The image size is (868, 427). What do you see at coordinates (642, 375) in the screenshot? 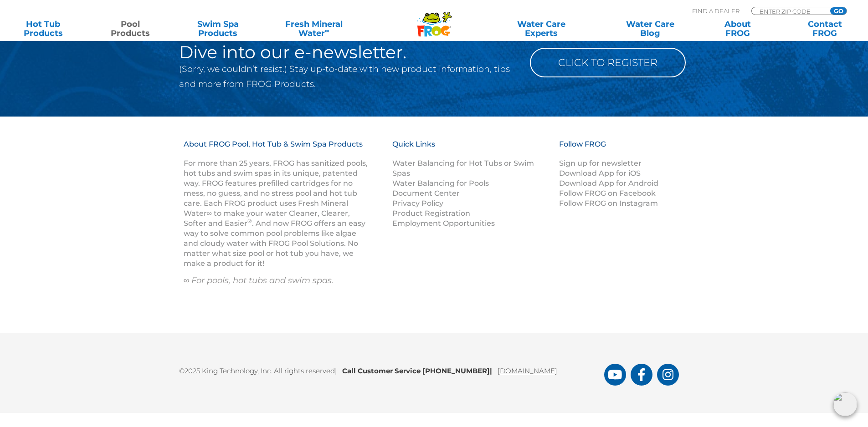
I see `a: FROG Products Facebook Page` at bounding box center [642, 375].